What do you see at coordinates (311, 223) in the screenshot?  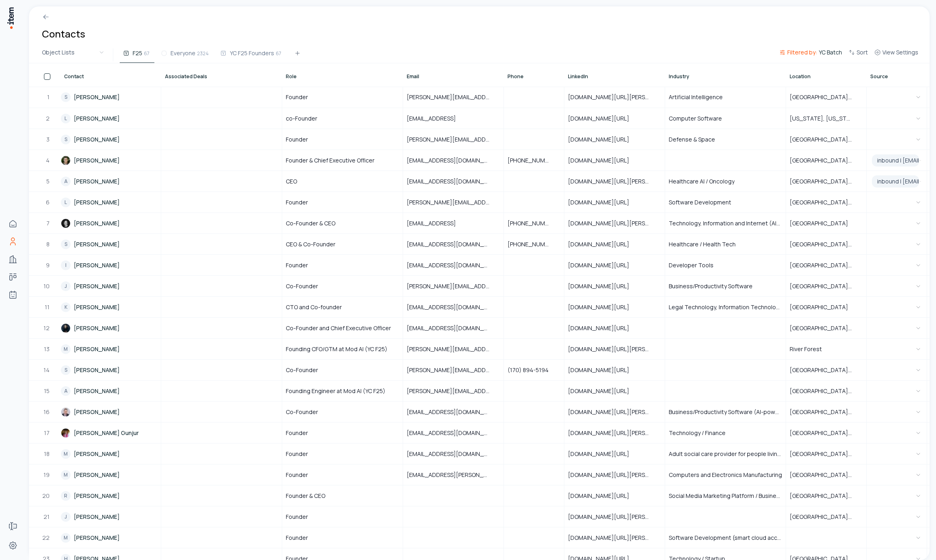 I see `span: Co-Founder & CEO` at bounding box center [311, 223].